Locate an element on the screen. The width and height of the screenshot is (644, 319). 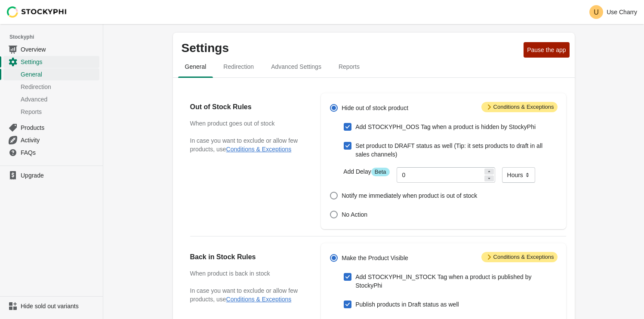
a: Hide sold out variants is located at coordinates (51, 306).